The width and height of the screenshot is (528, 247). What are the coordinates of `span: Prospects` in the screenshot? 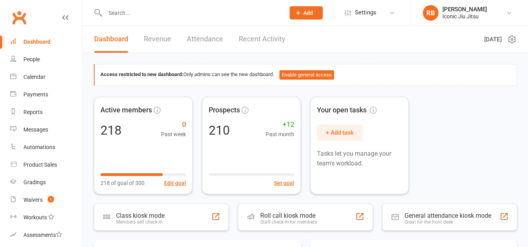 It's located at (224, 110).